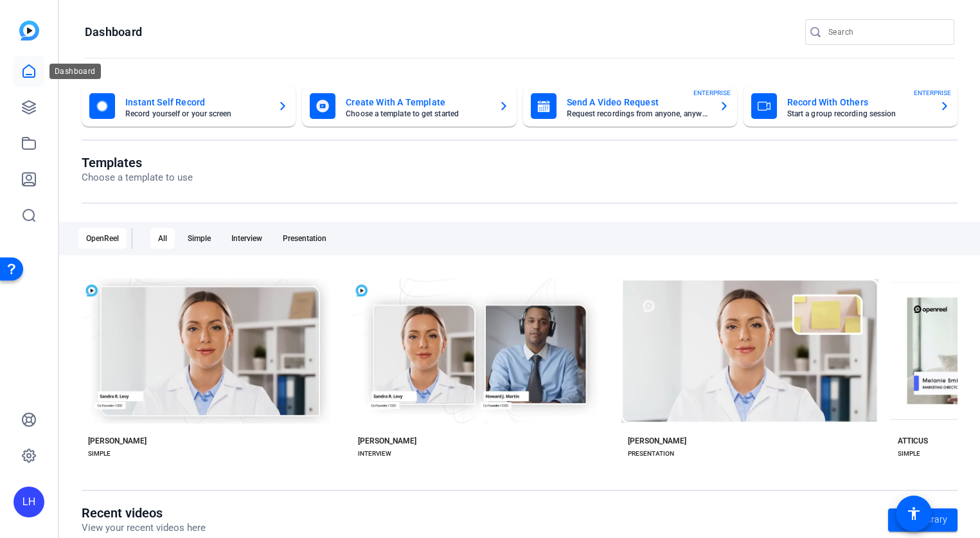  Describe the element at coordinates (850, 106) in the screenshot. I see `button: Record With OthersStart a group recording sessionENTERPRISE` at that location.